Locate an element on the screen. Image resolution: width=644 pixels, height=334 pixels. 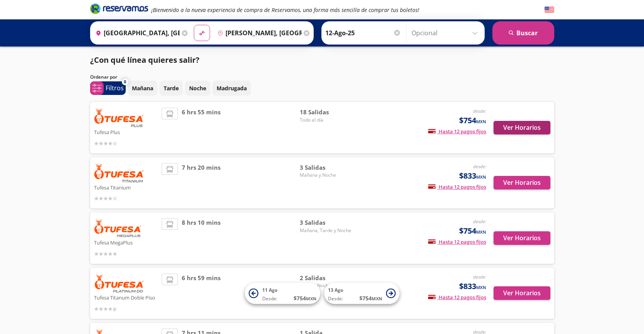
span: 13 Ago is located at coordinates (335, 289).